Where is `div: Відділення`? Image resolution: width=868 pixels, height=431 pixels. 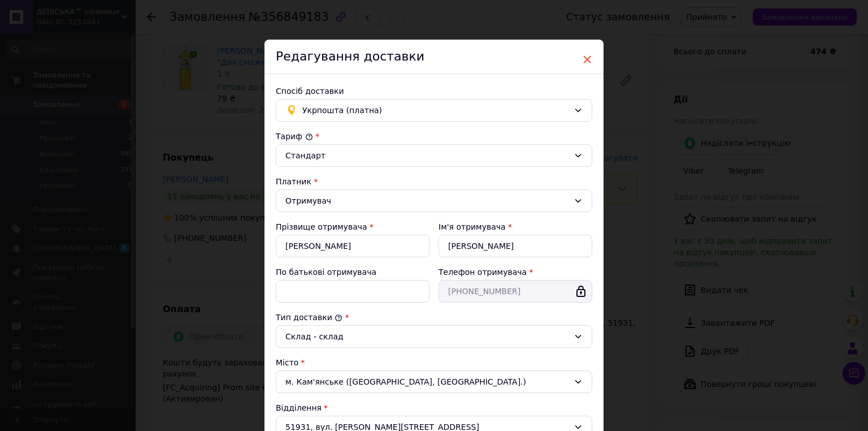 div: Відділення is located at coordinates (434, 408).